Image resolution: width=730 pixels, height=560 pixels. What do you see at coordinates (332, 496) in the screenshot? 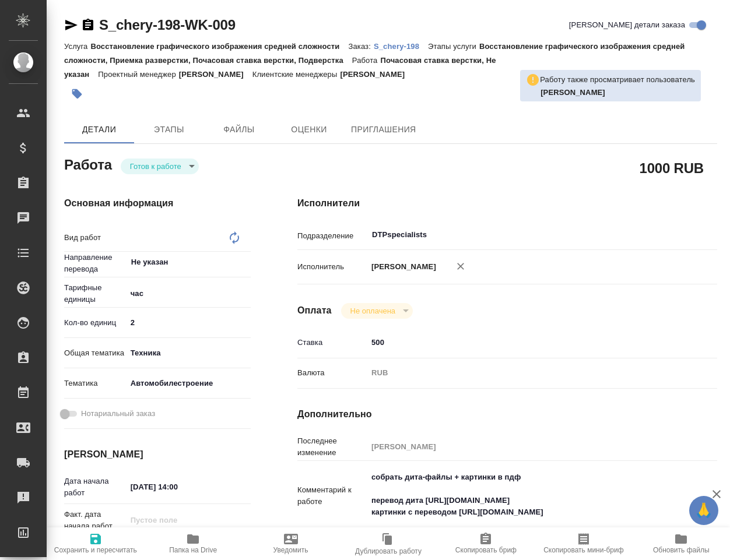
I see `p: Комментарий к работе` at bounding box center [332, 496].